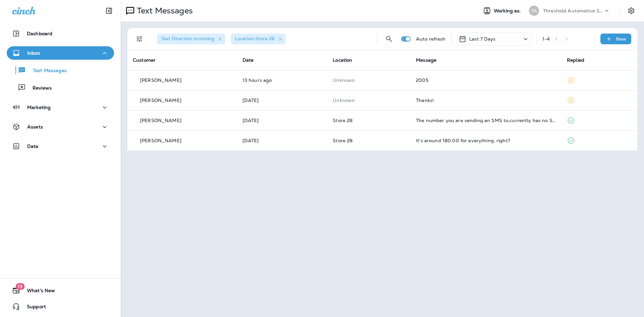  I want to click on button: Settings, so click(632, 11).